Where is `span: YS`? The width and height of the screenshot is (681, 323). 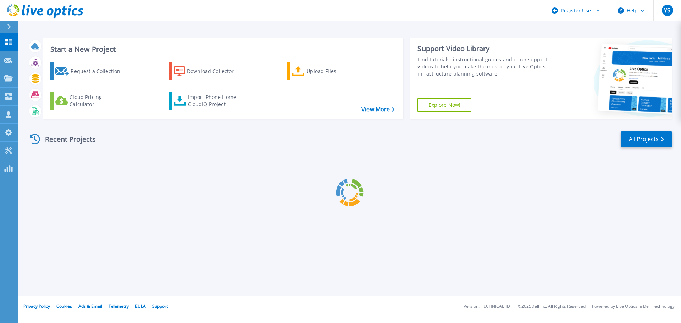
span: YS is located at coordinates (667, 10).